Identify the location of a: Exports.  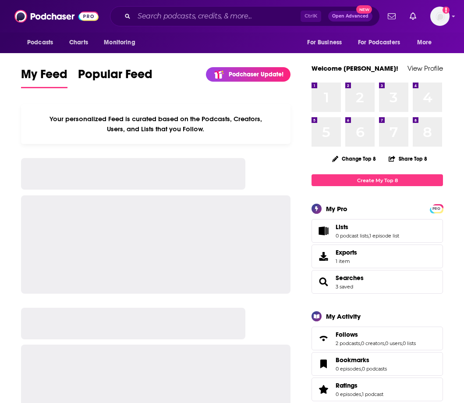
(378, 256).